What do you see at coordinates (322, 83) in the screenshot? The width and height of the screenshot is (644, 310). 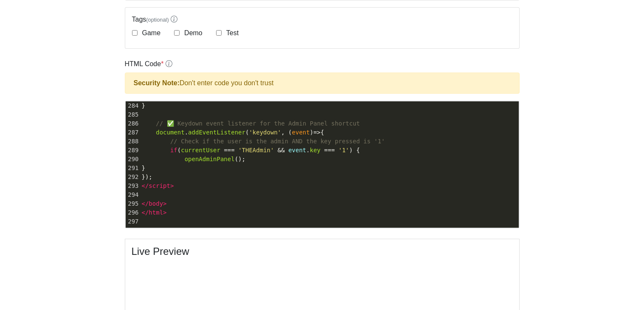 I see `div: Don't enter code you don't trust` at bounding box center [322, 83].